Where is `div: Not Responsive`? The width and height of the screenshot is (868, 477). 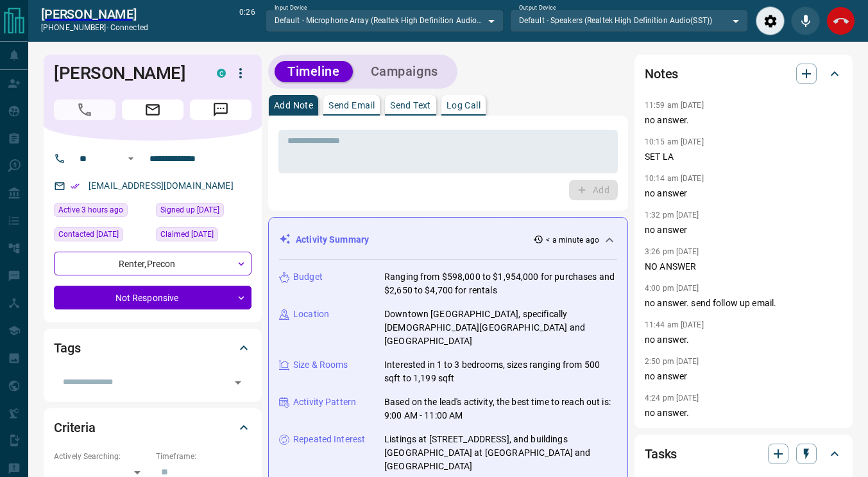 div: Not Responsive is located at coordinates (153, 297).